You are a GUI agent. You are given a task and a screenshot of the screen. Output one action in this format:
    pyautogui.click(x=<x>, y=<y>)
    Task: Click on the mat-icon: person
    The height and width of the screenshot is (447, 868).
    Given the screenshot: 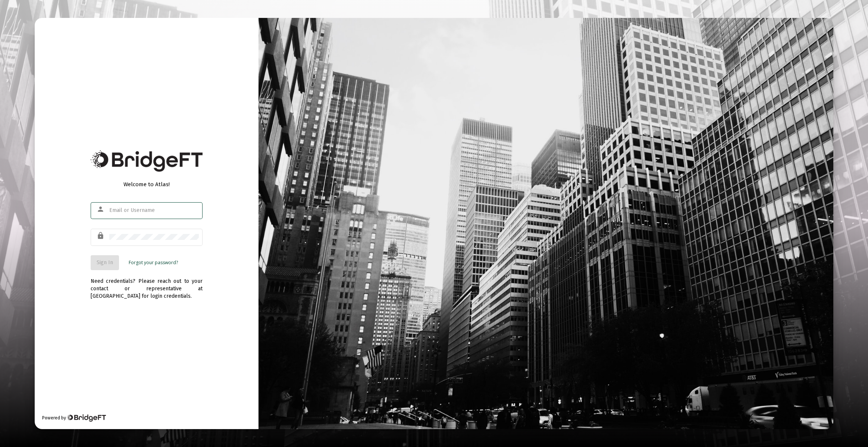 What is the action you would take?
    pyautogui.click(x=101, y=209)
    